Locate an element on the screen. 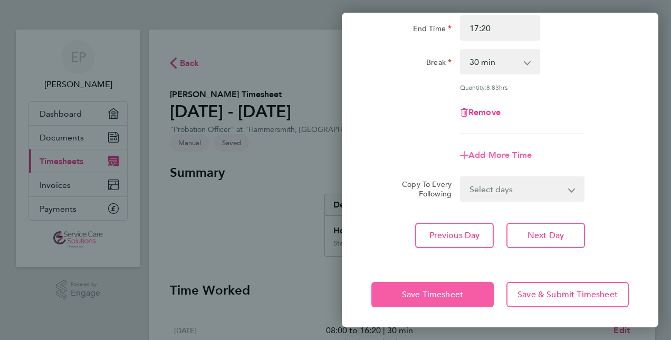  span: Add More Time is located at coordinates (500, 155).